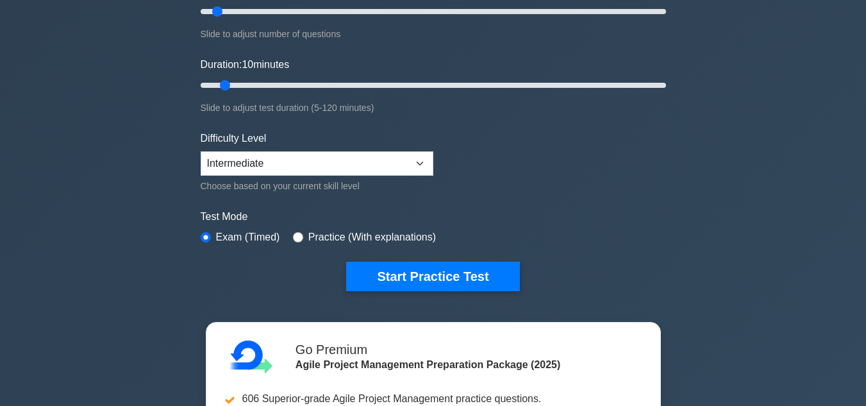  I want to click on div: Slide to adjust number of questions, so click(433, 34).